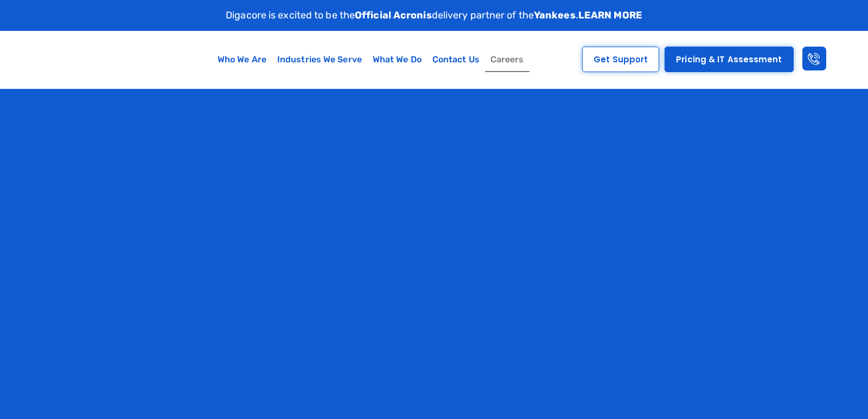  Describe the element at coordinates (728, 59) in the screenshot. I see `a: Pricing & IT Assessment` at that location.